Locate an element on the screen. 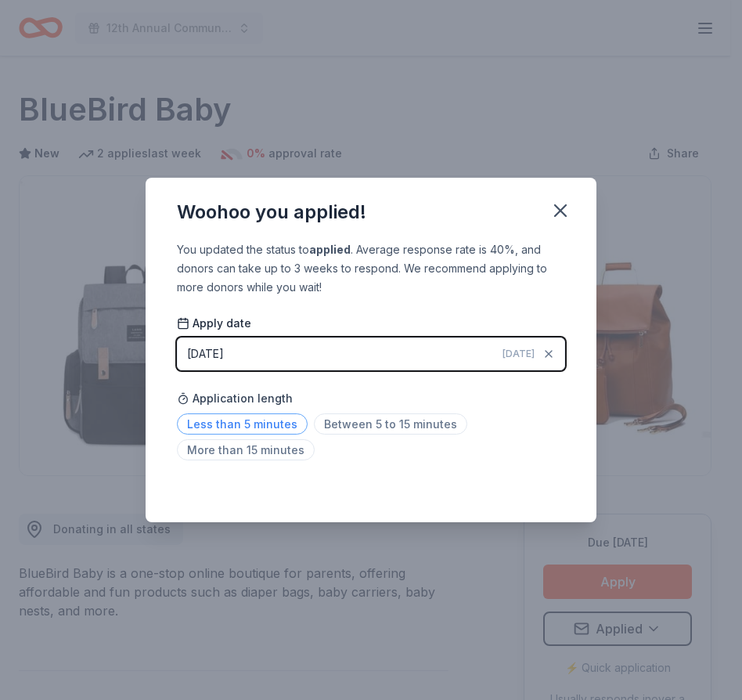  div: You updated the status to . Average response rate is 40%, and donors can take up to 3 weeks to re... is located at coordinates (371, 269).